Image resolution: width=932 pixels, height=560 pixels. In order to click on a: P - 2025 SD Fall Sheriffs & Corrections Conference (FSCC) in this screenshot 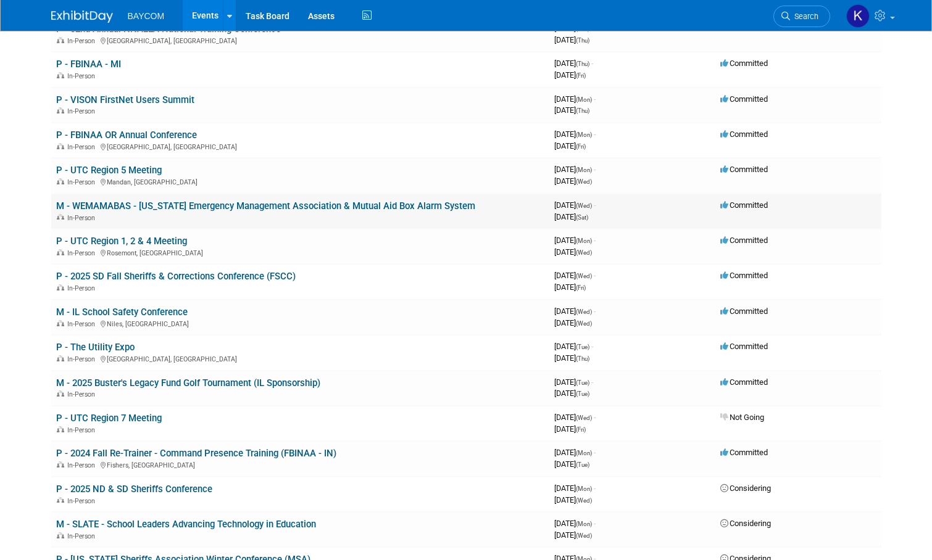, I will do `click(176, 277)`.